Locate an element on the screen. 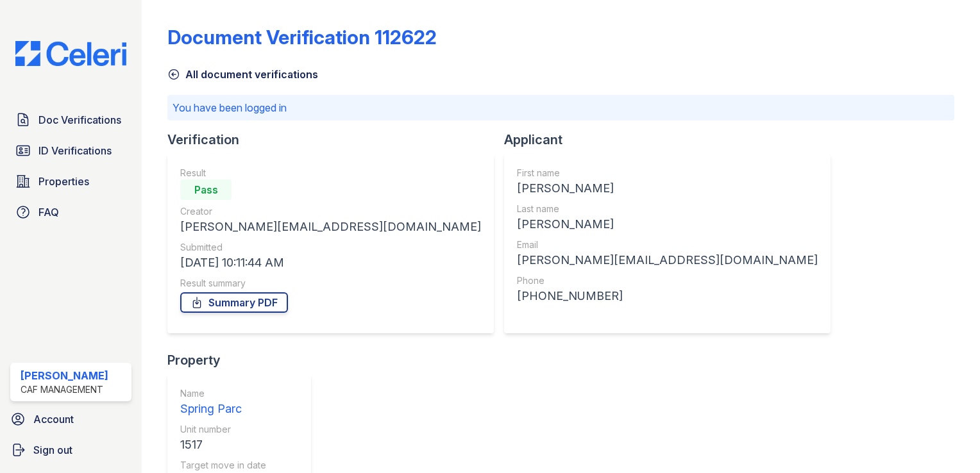 This screenshot has height=473, width=980. div: Pass is located at coordinates (206, 190).